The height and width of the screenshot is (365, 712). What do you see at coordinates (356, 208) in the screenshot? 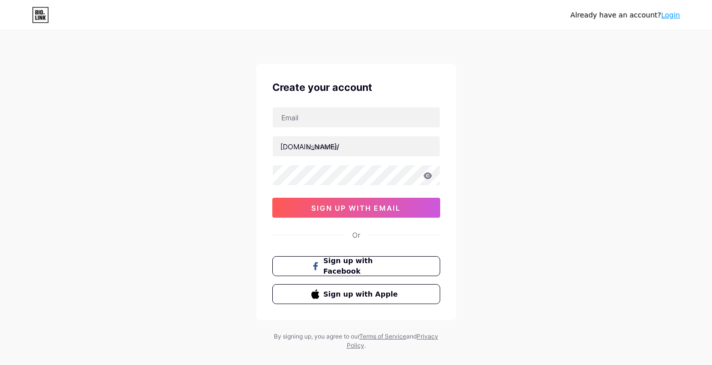
I see `span: sign up with email` at bounding box center [356, 208].